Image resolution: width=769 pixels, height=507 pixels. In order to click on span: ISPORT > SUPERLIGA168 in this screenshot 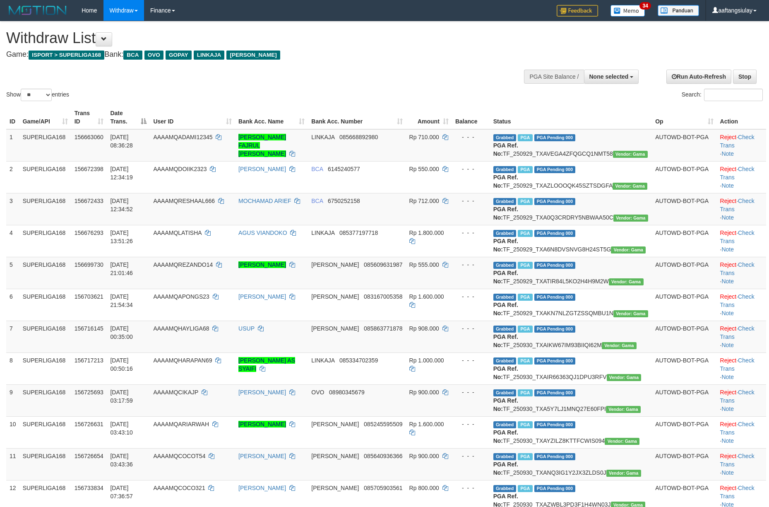, I will do `click(66, 55)`.